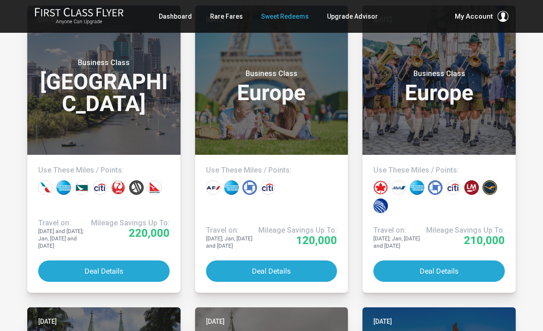 The height and width of the screenshot is (331, 543). What do you see at coordinates (285, 16) in the screenshot?
I see `a: Sweet Redeems` at bounding box center [285, 16].